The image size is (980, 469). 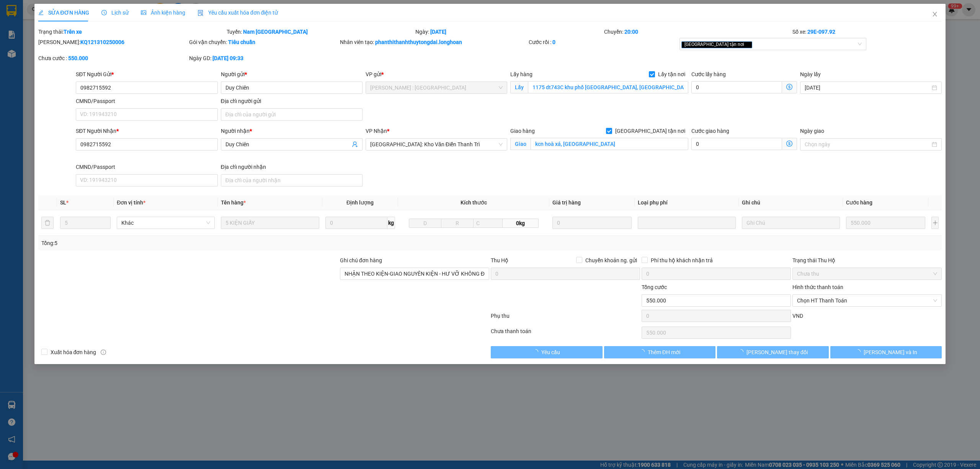 I want to click on span: Tên hàng, so click(x=233, y=203).